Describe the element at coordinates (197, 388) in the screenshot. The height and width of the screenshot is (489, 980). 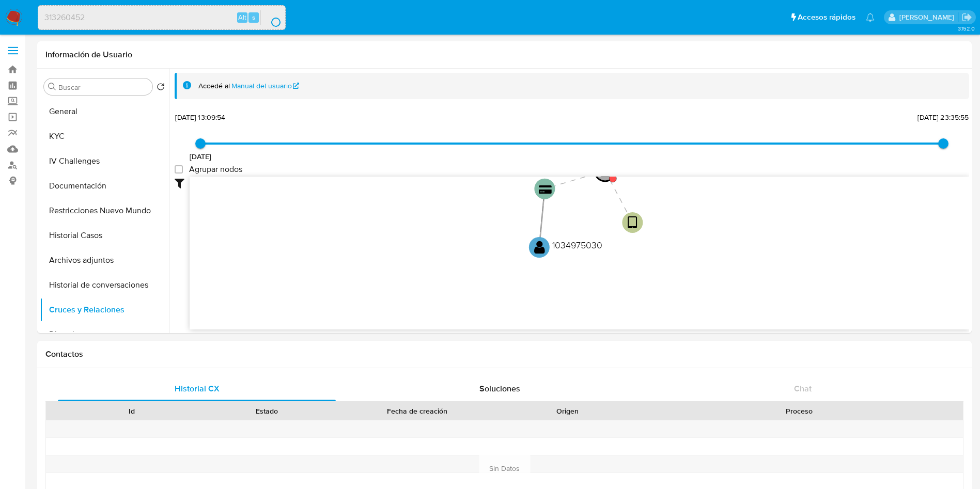
I see `span: Historial CX` at that location.